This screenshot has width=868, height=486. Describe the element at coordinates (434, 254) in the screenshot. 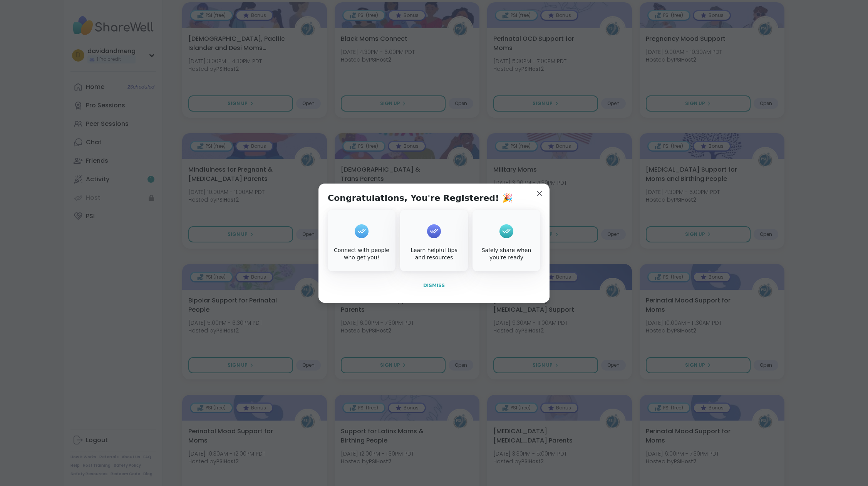

I see `div: Learn helpful tips and resources` at that location.